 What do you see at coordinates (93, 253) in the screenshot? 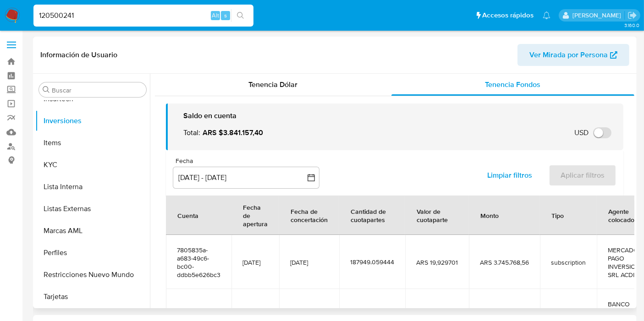
I see `button: Perfiles` at bounding box center [93, 253].